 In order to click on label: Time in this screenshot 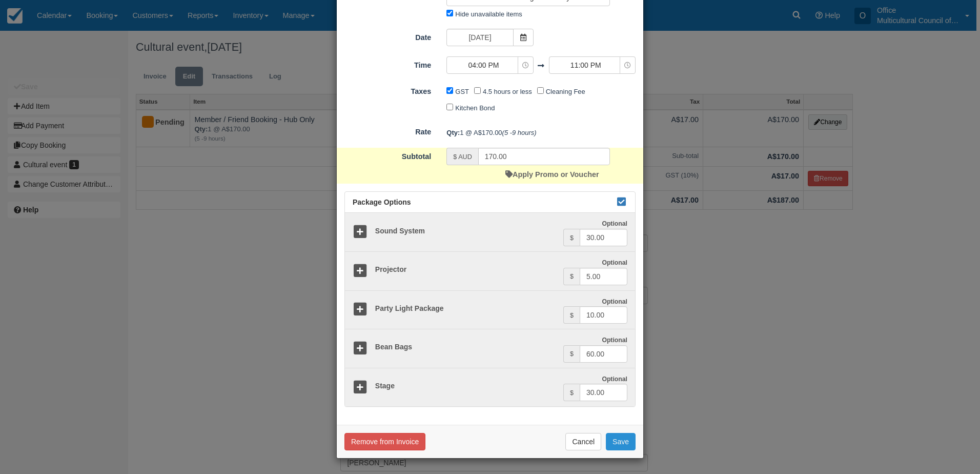, I will do `click(387, 64)`.